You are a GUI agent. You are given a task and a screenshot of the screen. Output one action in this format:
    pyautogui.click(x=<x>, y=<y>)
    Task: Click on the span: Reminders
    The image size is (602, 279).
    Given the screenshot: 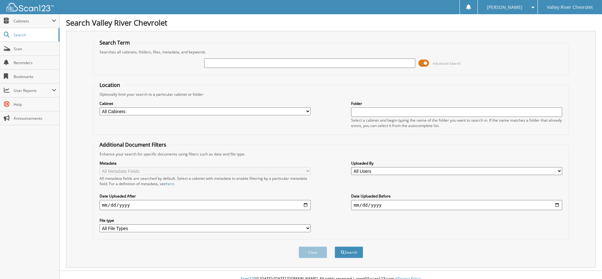 What is the action you would take?
    pyautogui.click(x=35, y=63)
    